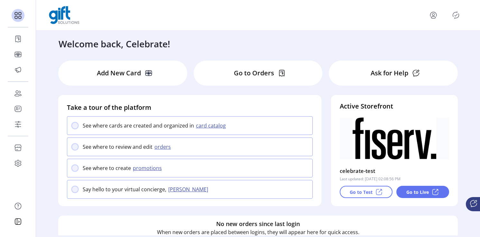 The image size is (480, 237). I want to click on h4: Active Storefront, so click(394, 106).